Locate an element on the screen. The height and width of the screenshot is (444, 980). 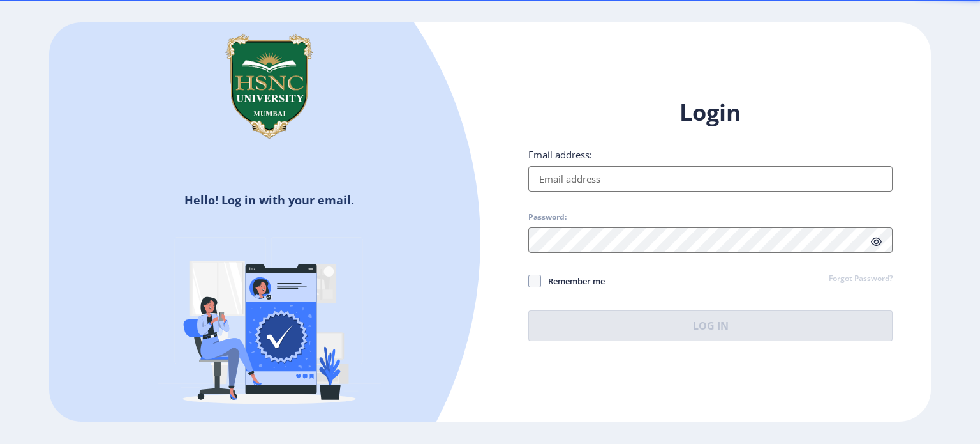
input: Email address is located at coordinates (710, 179).